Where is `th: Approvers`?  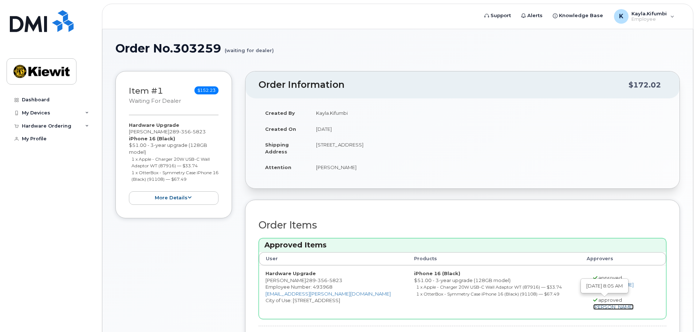
th: Approvers is located at coordinates (616, 259).